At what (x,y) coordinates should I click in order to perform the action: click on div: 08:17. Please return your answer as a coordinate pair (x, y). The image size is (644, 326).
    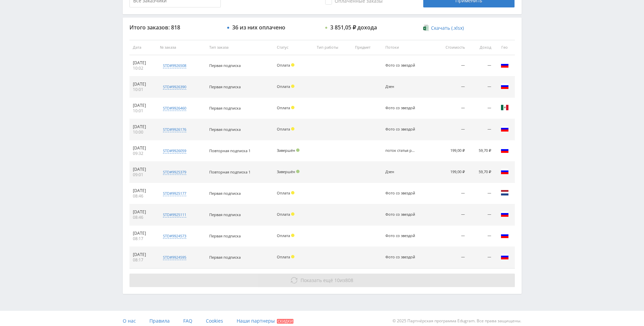
    Looking at the image, I should click on (143, 260).